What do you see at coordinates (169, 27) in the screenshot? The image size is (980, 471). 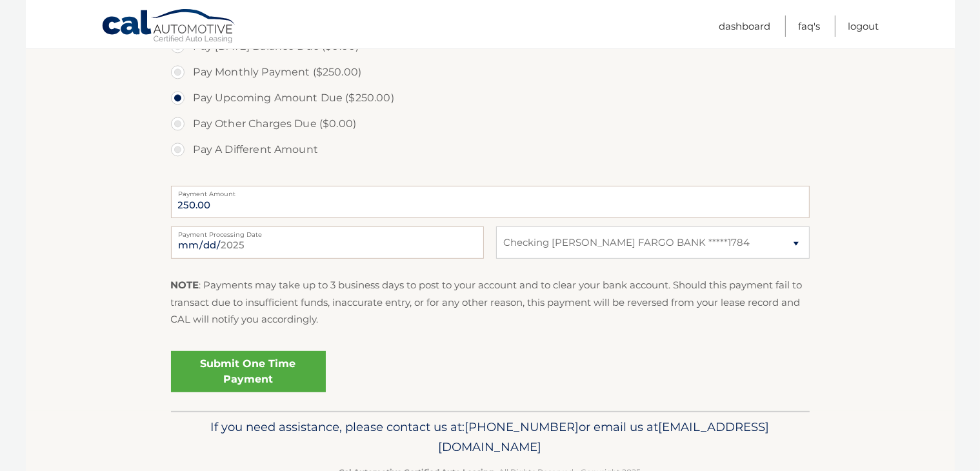 I see `a: Cal Automotive` at bounding box center [169, 27].